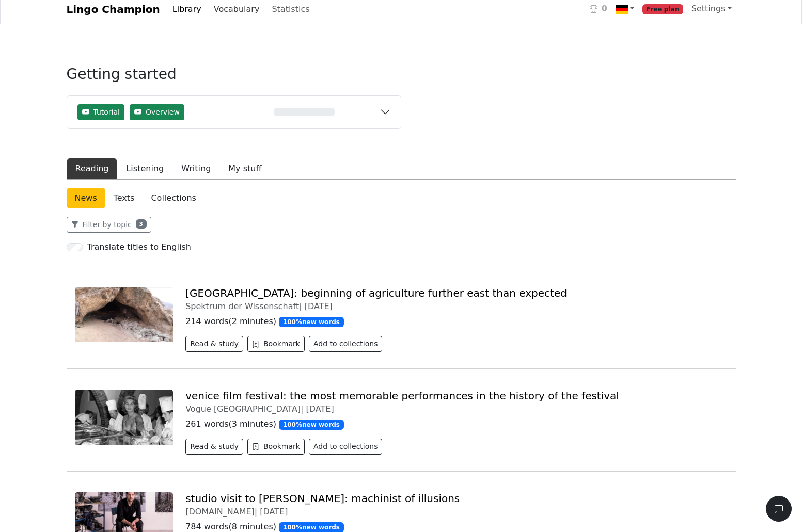 The width and height of the screenshot is (802, 532). Describe the element at coordinates (106, 112) in the screenshot. I see `span: Tutorial` at that location.